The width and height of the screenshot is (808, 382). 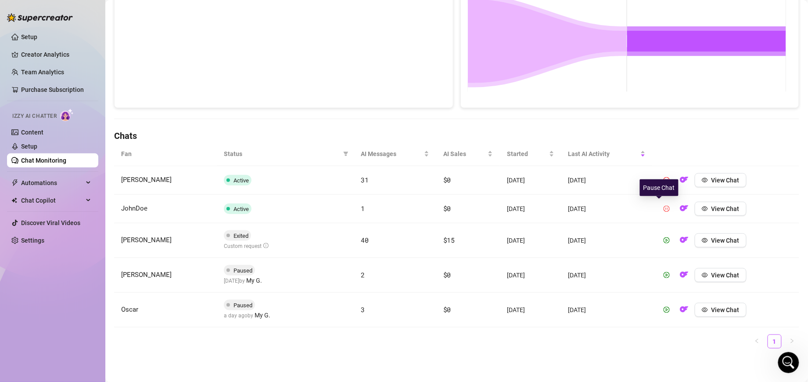 What do you see at coordinates (32, 132) in the screenshot?
I see `a: Content` at bounding box center [32, 132].